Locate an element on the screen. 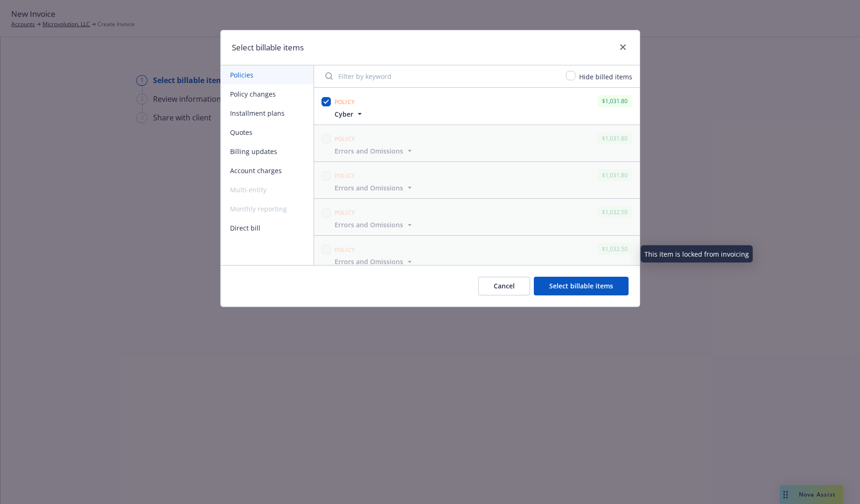  button: Policy changes is located at coordinates (267, 94).